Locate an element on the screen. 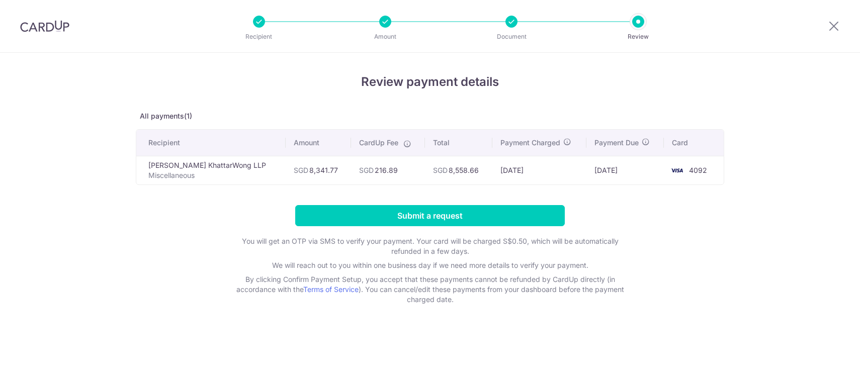 The image size is (860, 387). td: 216.89 is located at coordinates (388, 170).